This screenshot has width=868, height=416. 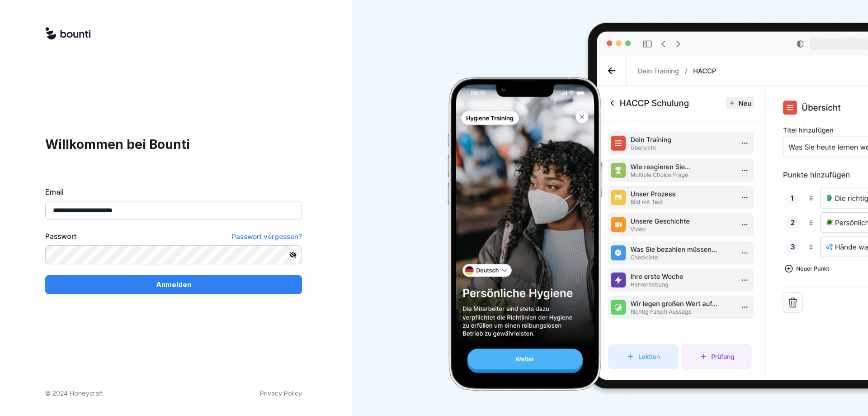 What do you see at coordinates (68, 34) in the screenshot?
I see `img: logo.svg` at bounding box center [68, 34].